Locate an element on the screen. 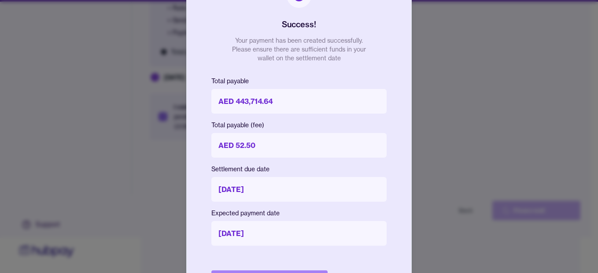  h2: Success! is located at coordinates (299, 25).